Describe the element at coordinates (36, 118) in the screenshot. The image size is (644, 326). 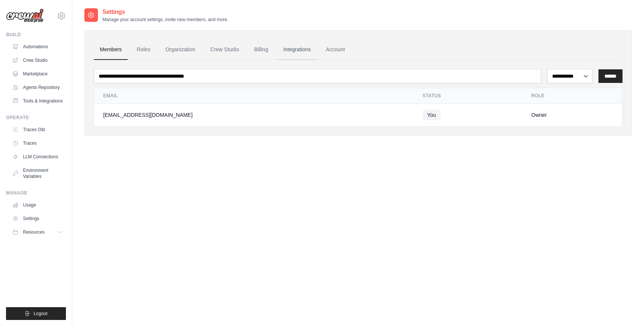
I see `div: Operate` at that location.